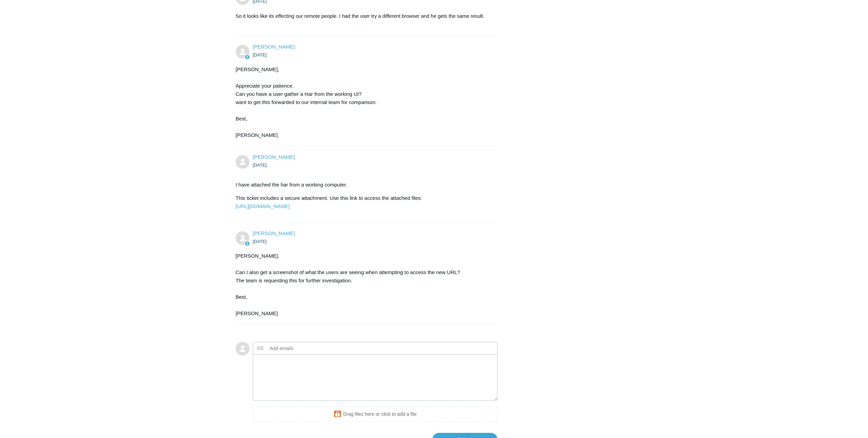  What do you see at coordinates (274, 157) in the screenshot?
I see `span: Daniel Perry` at bounding box center [274, 157].